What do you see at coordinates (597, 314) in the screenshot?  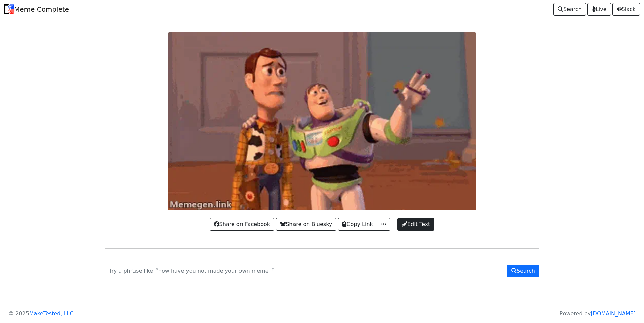 I see `p: Powered by` at bounding box center [597, 314].